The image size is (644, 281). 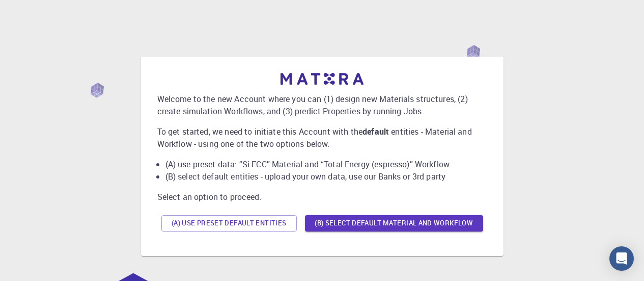 What do you see at coordinates (322, 105) in the screenshot?
I see `p: Welcome to the new Account where you can (1) design new Materials structures, (2) create simulati...` at bounding box center [322, 105].